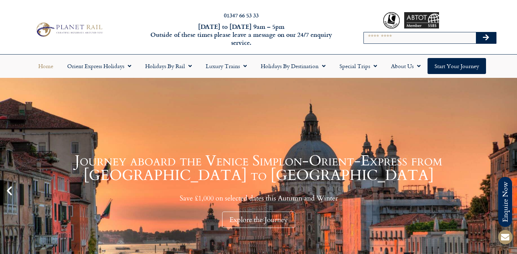  What do you see at coordinates (46, 66) in the screenshot?
I see `a: Home` at bounding box center [46, 66].